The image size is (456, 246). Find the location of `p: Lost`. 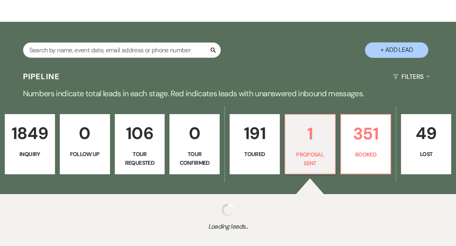

p: Lost is located at coordinates (426, 154).